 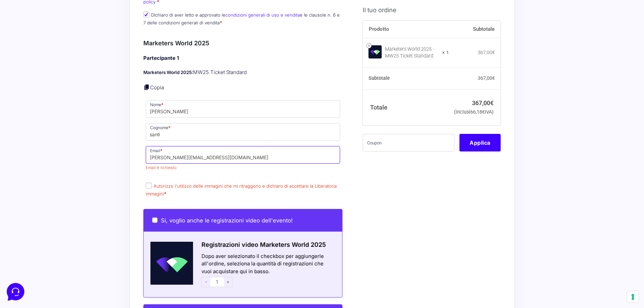 I want to click on strong: Marketers World 2025:, so click(x=168, y=72).